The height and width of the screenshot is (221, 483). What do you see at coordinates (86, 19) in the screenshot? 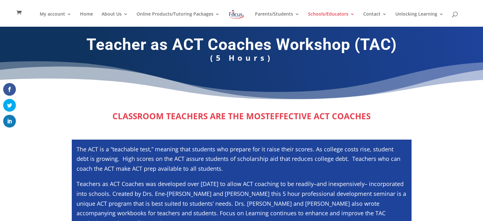
I see `a: Home` at bounding box center [86, 19].